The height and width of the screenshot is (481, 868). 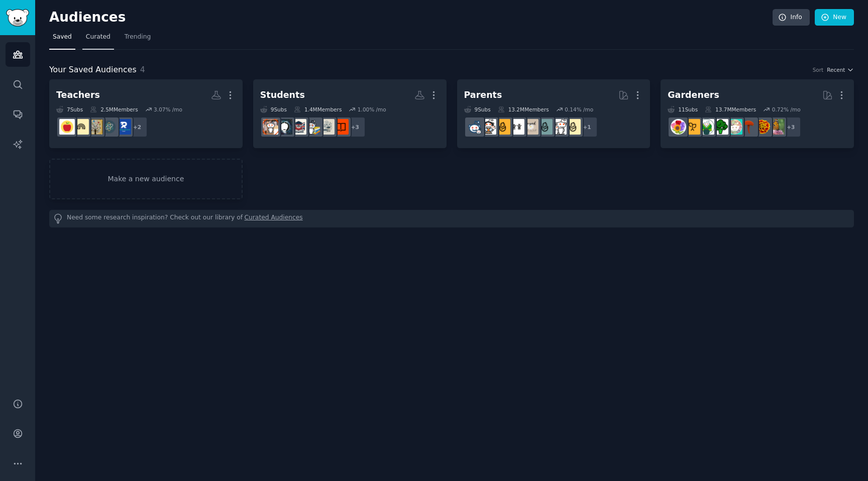 I want to click on img: flowers, so click(x=678, y=127).